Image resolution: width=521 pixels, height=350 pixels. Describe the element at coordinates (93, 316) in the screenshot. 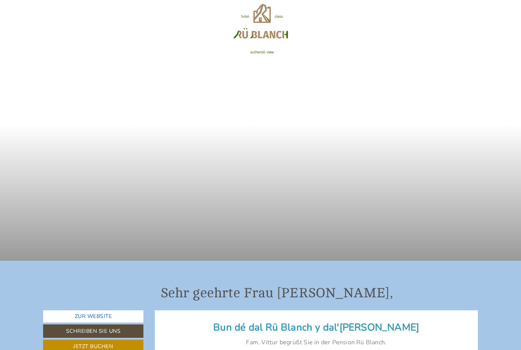

I see `a: Zur Website` at that location.